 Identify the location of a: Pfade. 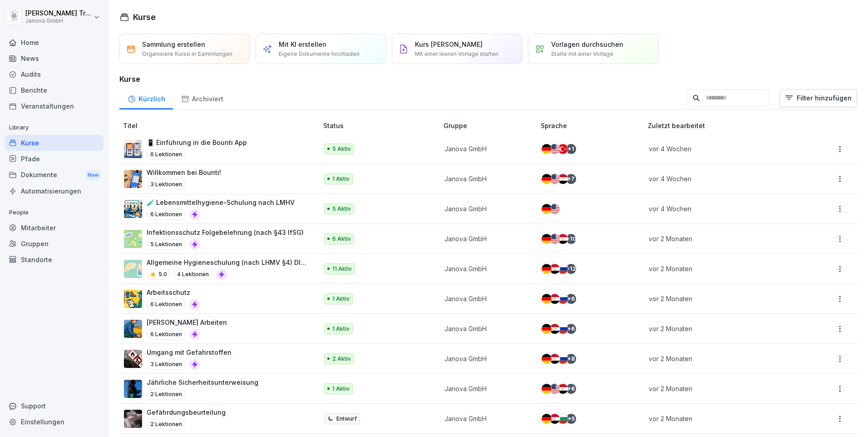
(54, 158).